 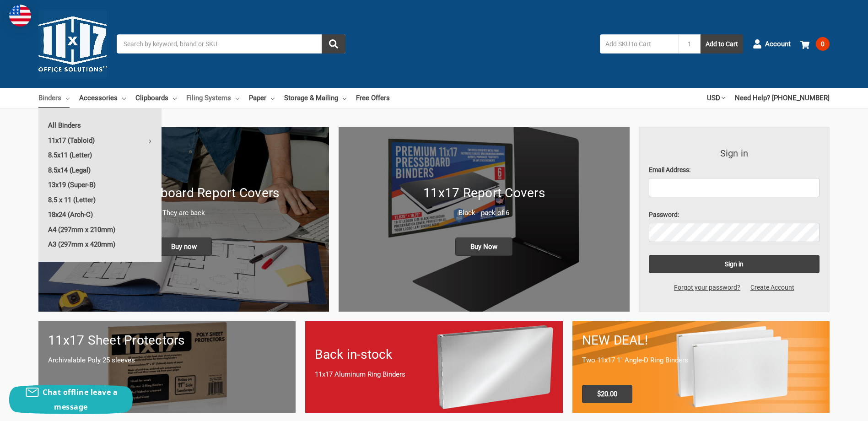 I want to click on span: Chat offline leave a message, so click(x=80, y=399).